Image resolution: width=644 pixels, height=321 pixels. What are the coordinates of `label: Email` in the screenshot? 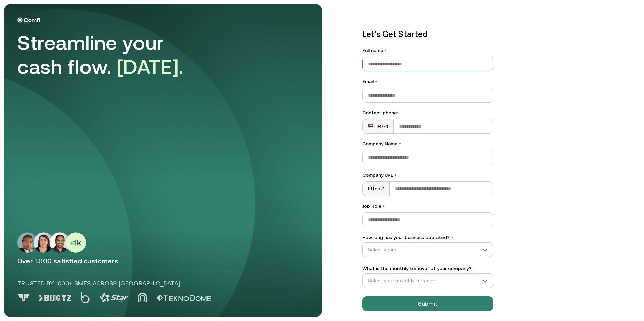 It's located at (427, 82).